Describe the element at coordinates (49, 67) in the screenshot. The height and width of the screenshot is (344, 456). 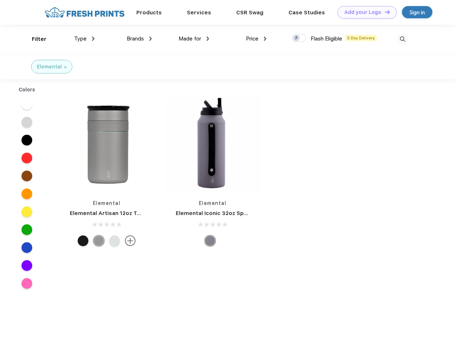
I see `div: Elemental` at that location.